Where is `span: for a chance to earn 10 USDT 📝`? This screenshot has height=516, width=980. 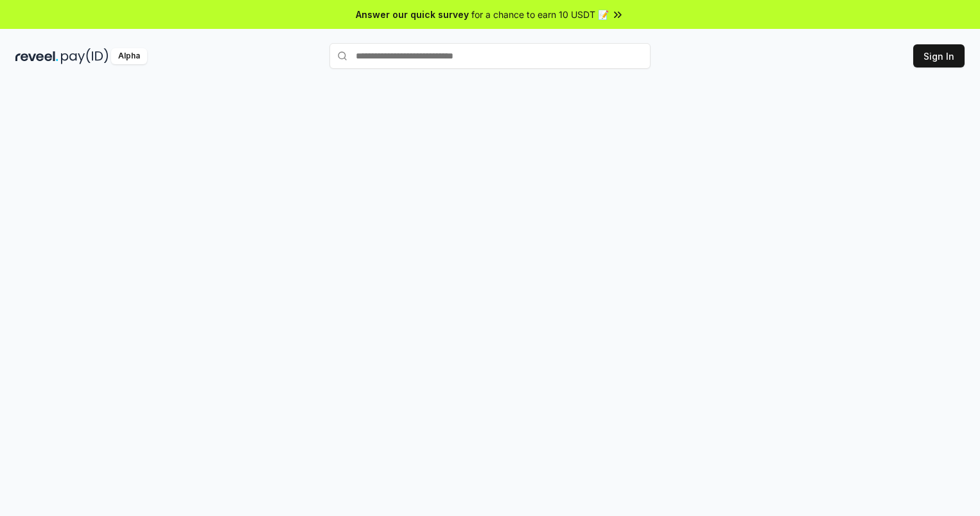
span: for a chance to earn 10 USDT 📝 is located at coordinates (540, 14).